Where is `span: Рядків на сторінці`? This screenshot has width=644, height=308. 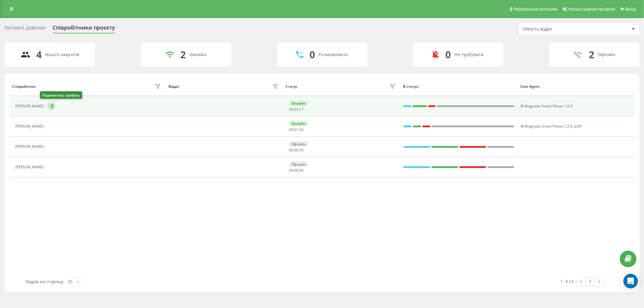
span: Рядків на сторінці is located at coordinates (45, 282).